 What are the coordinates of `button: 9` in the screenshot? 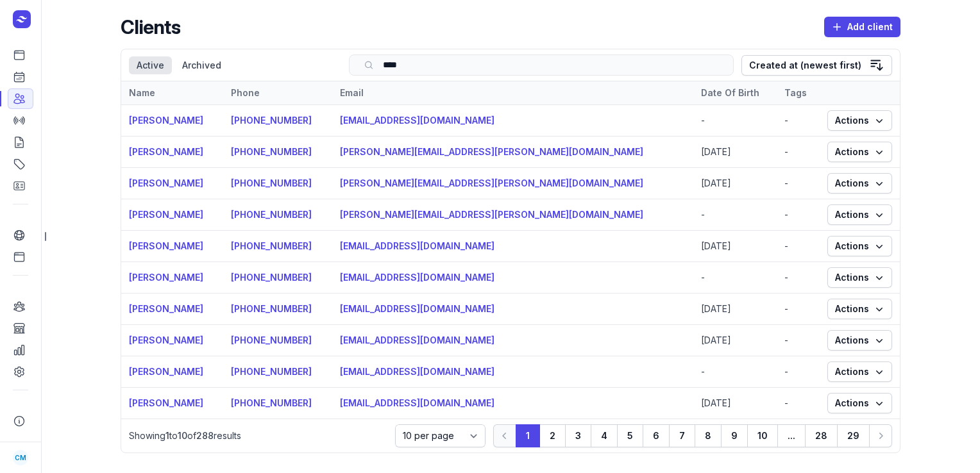 It's located at (734, 436).